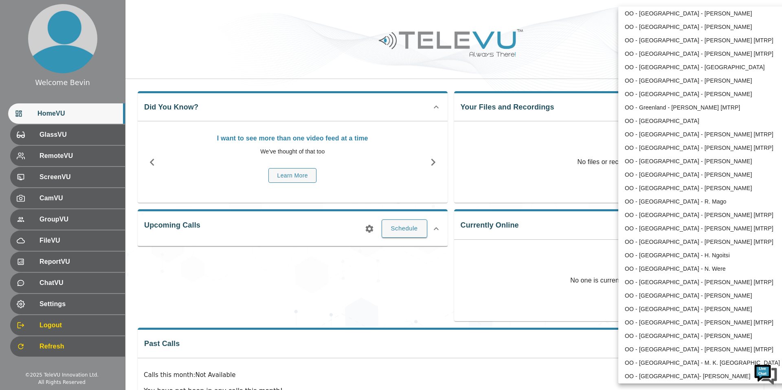 The width and height of the screenshot is (782, 390). What do you see at coordinates (90, 48) in the screenshot?
I see `div: Chat with us now` at bounding box center [90, 48].